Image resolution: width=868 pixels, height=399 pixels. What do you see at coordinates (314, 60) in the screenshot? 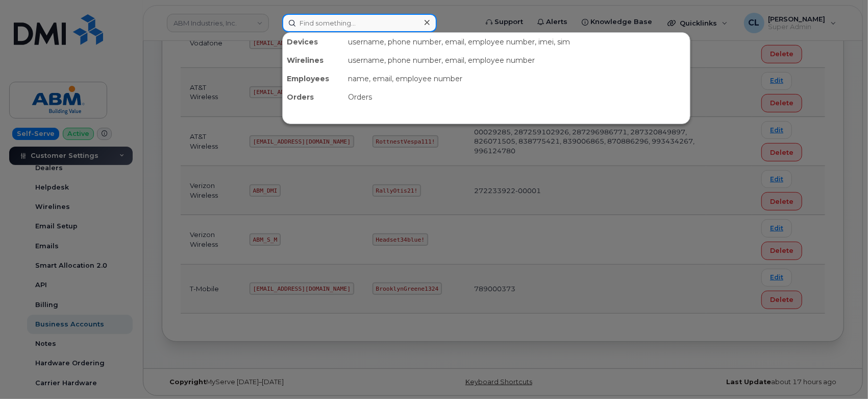
I see `div: Wirelines` at bounding box center [314, 60].